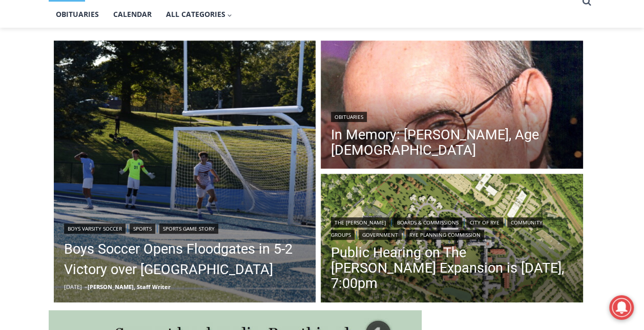  I want to click on a: City of Rye, so click(484, 223).